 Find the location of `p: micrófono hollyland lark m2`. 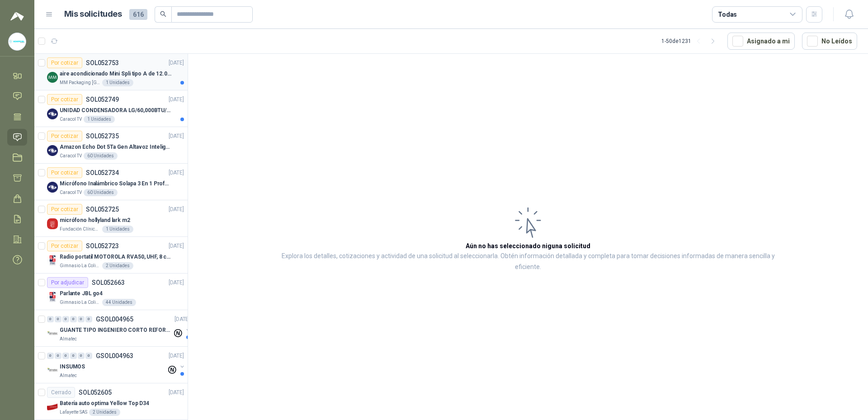

p: micrófono hollyland lark m2 is located at coordinates (95, 220).